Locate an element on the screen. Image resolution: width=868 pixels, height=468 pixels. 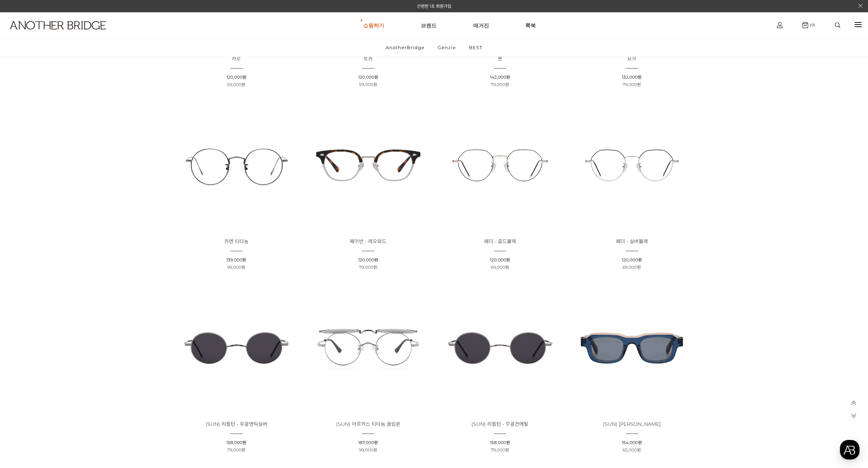
a: 룩북 is located at coordinates (530, 25).